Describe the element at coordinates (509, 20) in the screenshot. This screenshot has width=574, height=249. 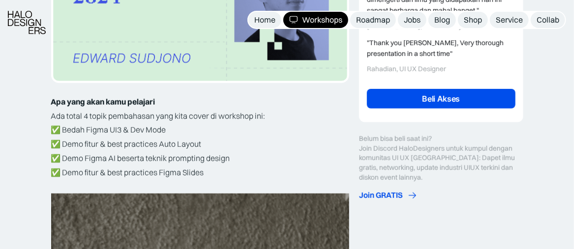
I see `a: Service` at that location.